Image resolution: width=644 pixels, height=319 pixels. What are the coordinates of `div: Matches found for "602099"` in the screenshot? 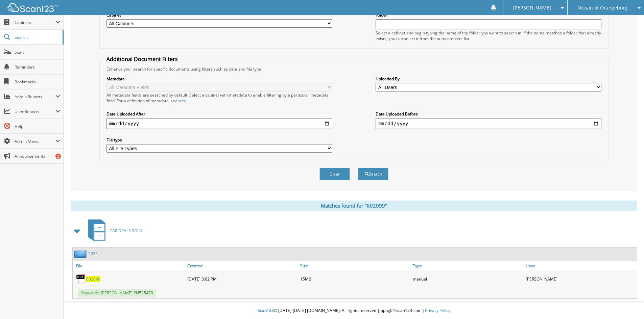 It's located at (354, 206).